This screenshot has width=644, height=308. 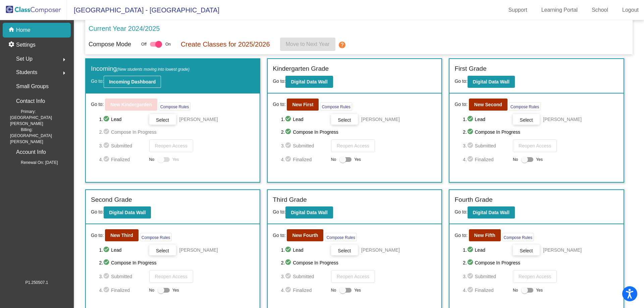 What do you see at coordinates (124, 29) in the screenshot?
I see `p: Current Year 2024/2025` at bounding box center [124, 29].